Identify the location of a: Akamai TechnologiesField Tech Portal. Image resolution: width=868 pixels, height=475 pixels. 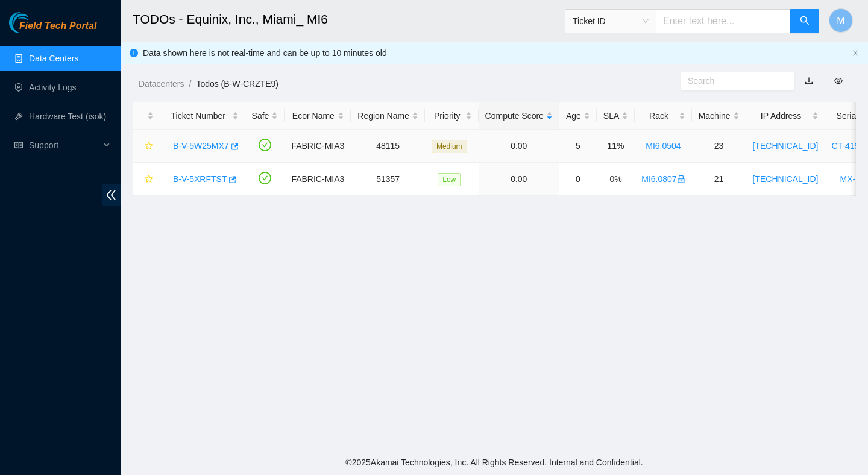
(52, 30).